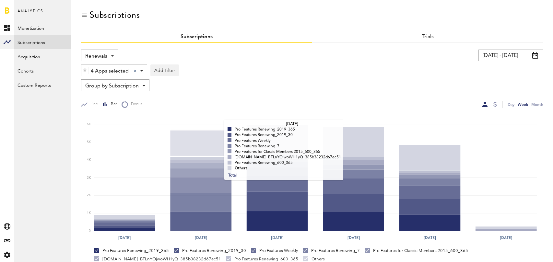 The width and height of the screenshot is (553, 262). Describe the element at coordinates (112, 86) in the screenshot. I see `span: Group by Subscription` at that location.